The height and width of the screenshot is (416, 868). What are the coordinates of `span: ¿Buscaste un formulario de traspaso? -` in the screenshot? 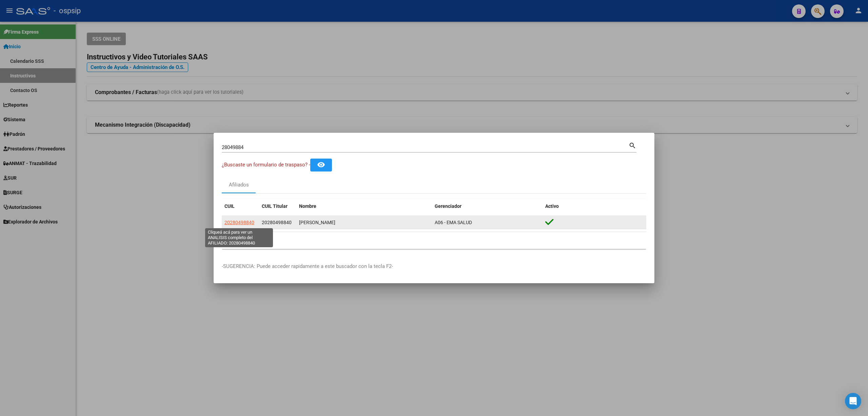 It's located at (266, 165).